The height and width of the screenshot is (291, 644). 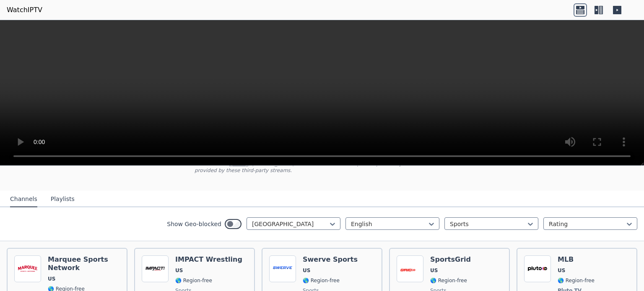 I want to click on a: WatchIPTV, so click(x=24, y=10).